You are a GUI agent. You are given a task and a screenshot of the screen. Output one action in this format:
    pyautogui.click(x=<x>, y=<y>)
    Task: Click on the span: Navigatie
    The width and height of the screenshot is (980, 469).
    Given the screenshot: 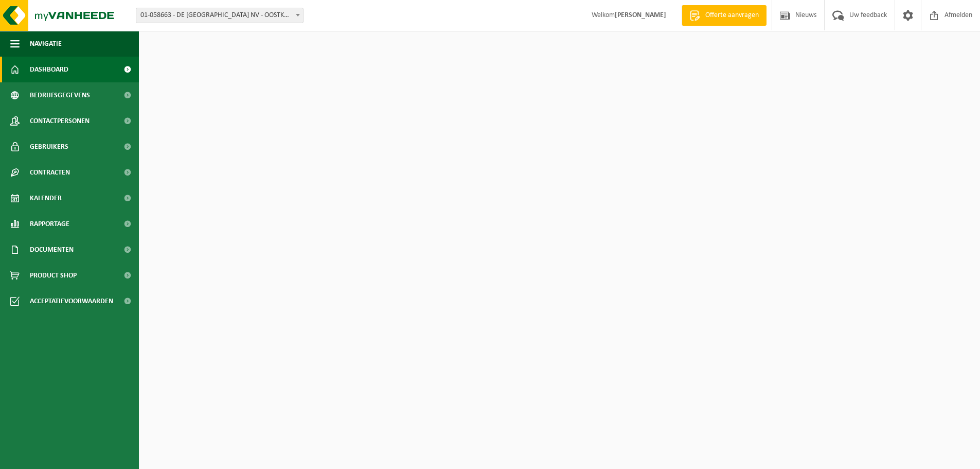 What is the action you would take?
    pyautogui.click(x=46, y=44)
    